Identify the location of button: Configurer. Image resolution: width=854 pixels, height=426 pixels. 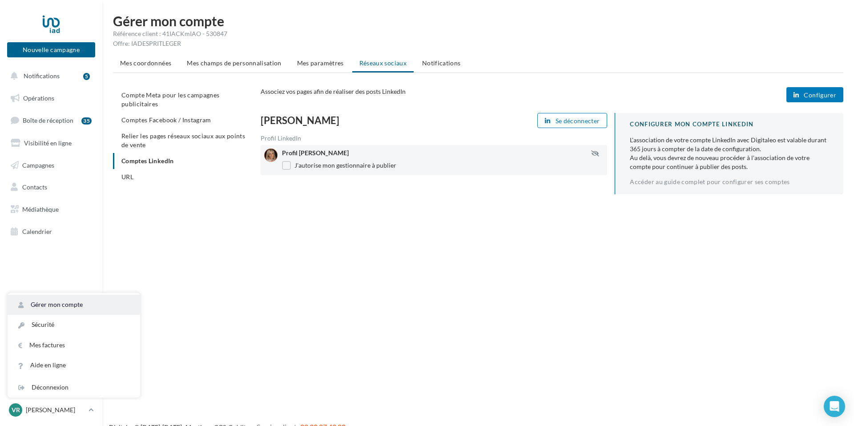
(815, 95).